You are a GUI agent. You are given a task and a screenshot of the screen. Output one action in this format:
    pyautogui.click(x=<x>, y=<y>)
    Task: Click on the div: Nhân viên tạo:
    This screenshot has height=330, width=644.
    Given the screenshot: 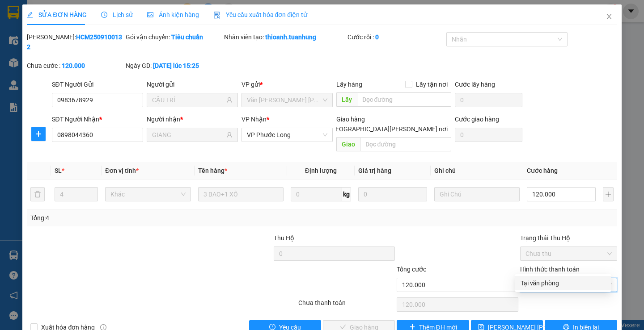 What is the action you would take?
    pyautogui.click(x=285, y=37)
    